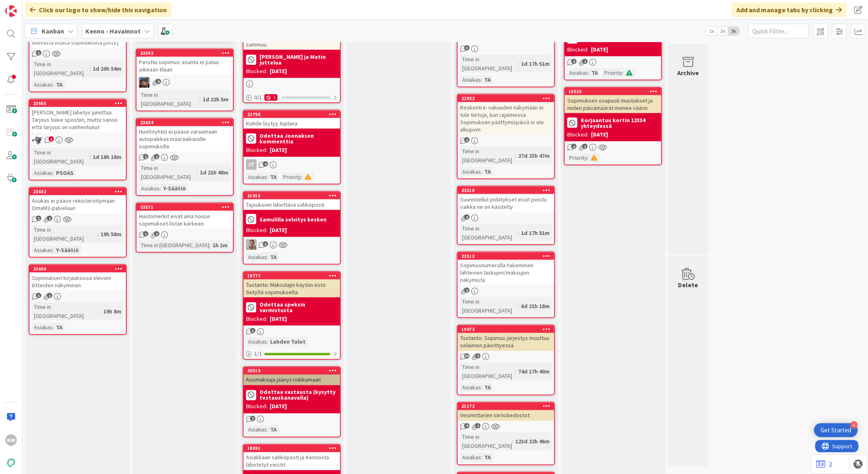 The width and height of the screenshot is (868, 474). I want to click on div: 1d 17h 51m, so click(535, 64).